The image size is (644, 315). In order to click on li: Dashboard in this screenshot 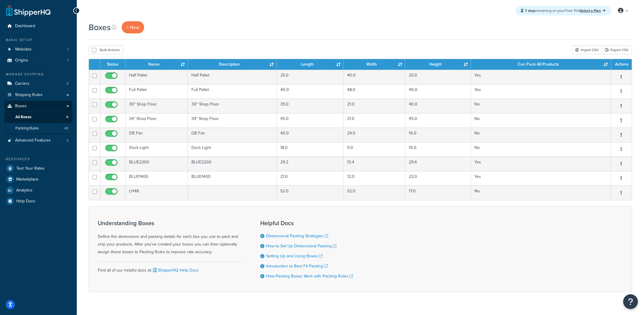, I will do `click(39, 26)`.